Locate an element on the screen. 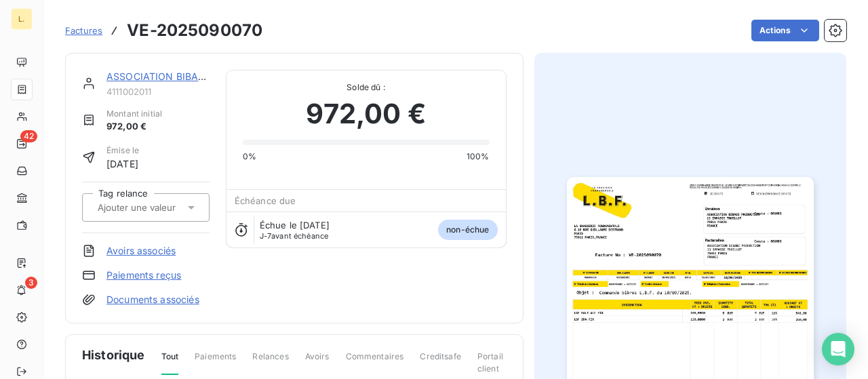 This screenshot has height=379, width=868. a: Documents associés is located at coordinates (152, 300).